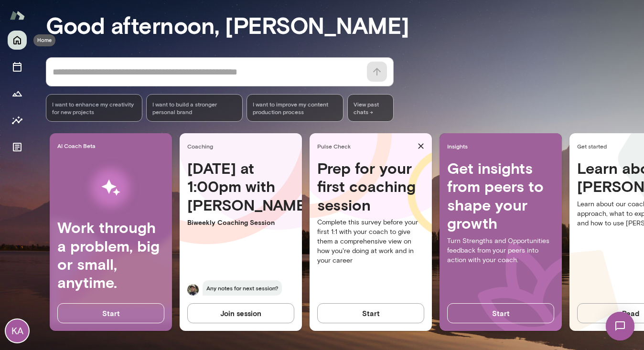  Describe the element at coordinates (94, 108) in the screenshot. I see `span: I want to enhance my creativity for new projects` at that location.